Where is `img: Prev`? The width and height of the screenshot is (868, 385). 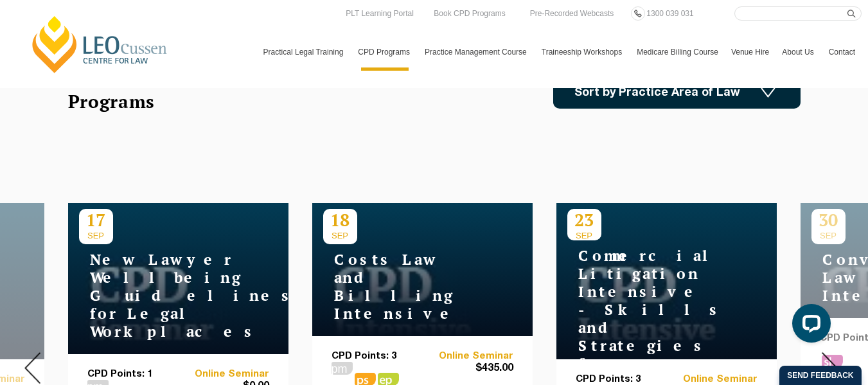
img: Prev is located at coordinates (32, 368).